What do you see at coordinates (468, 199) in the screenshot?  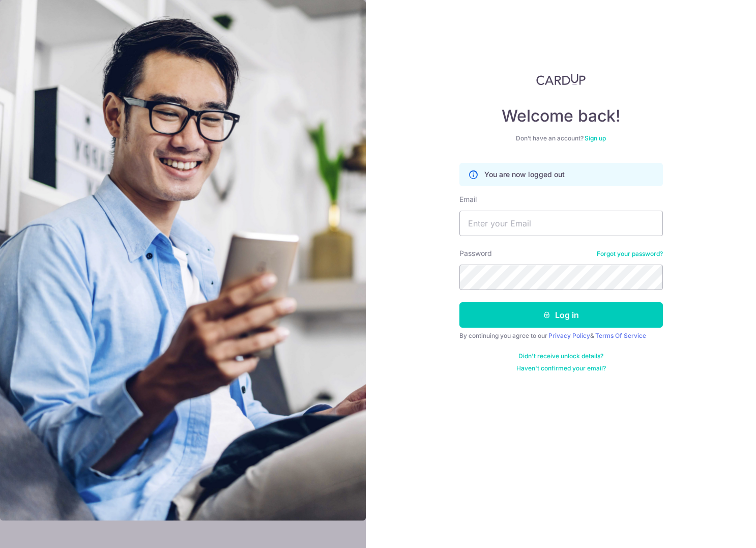 I see `label: Email` at bounding box center [468, 199].